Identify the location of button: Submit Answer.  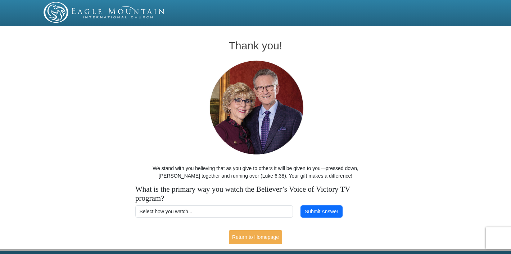
(321, 211).